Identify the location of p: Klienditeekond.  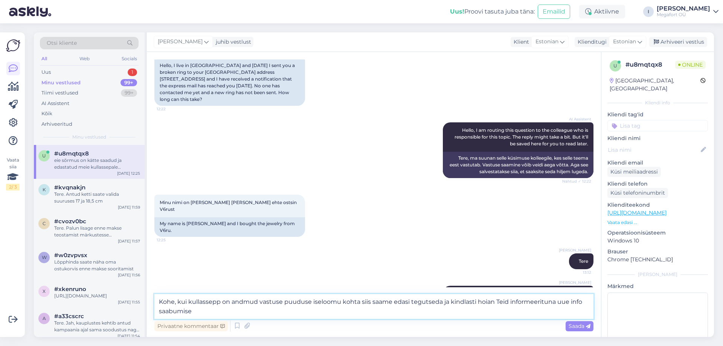
(657, 205).